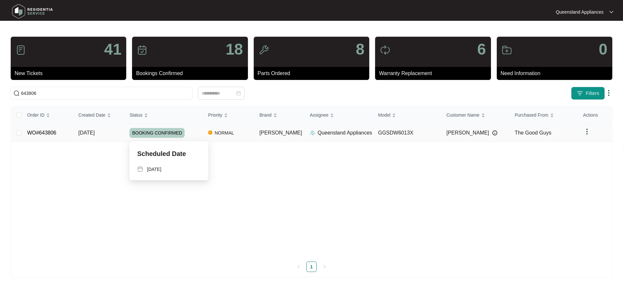 The image size is (623, 296). What do you see at coordinates (279, 115) in the screenshot?
I see `th: Brand` at bounding box center [279, 115].